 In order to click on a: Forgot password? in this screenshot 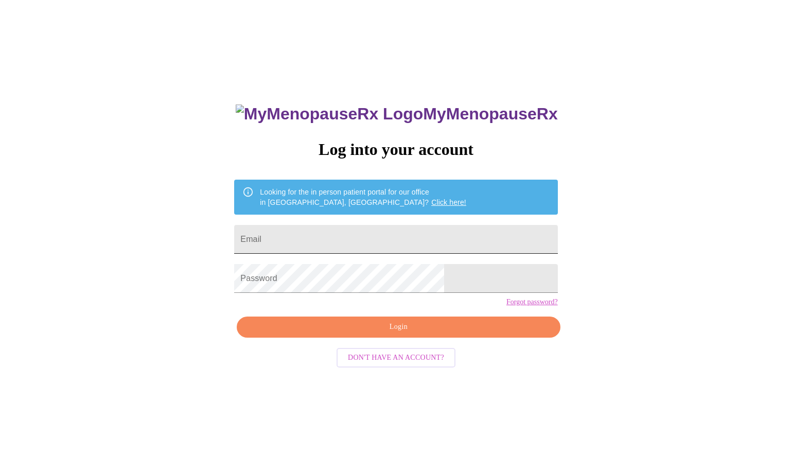, I will do `click(532, 302)`.